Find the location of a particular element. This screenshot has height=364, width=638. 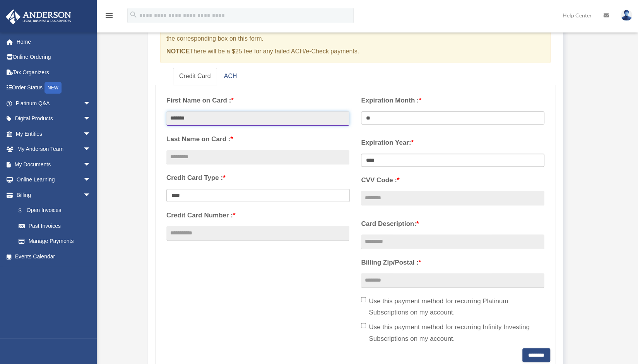

i: menu is located at coordinates (109, 15).